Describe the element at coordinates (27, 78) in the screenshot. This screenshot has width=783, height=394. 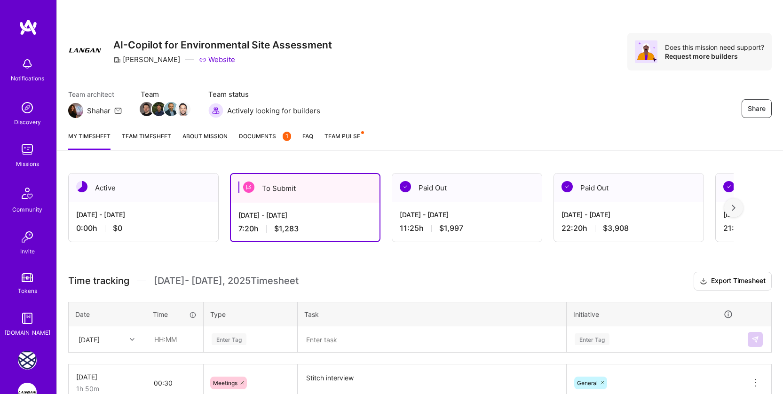
I see `div: Notifications` at that location.